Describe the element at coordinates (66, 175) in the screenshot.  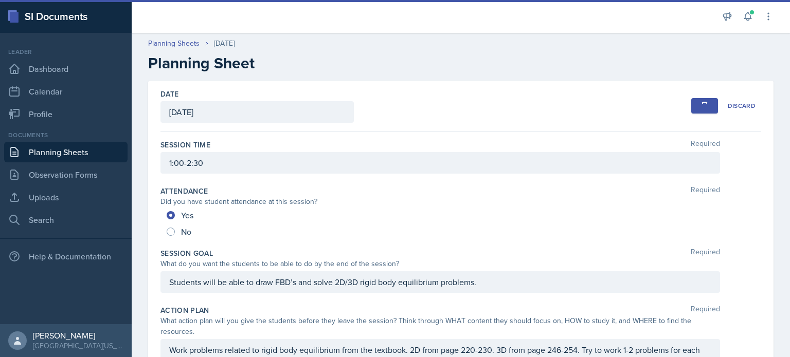
I see `a: Observation Forms` at that location.